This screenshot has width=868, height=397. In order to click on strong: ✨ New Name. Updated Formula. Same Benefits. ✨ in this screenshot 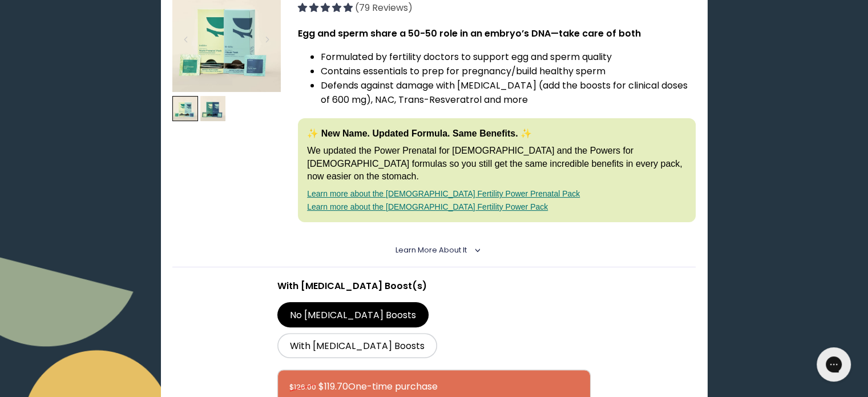, I will do `click(419, 133)`.